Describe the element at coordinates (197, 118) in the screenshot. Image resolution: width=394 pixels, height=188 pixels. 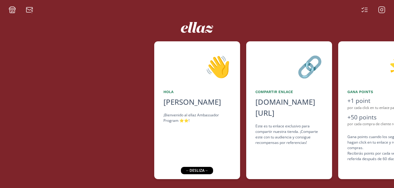
I see `div: ¡Bienvenido al ellaz Ambassador Program ⭐️⭐️!` at that location.